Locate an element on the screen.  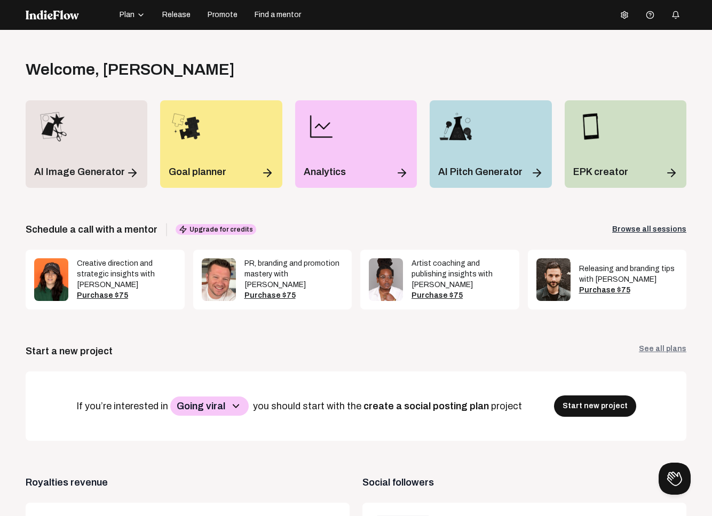
img: goal_planner_icon.png is located at coordinates (186, 126).